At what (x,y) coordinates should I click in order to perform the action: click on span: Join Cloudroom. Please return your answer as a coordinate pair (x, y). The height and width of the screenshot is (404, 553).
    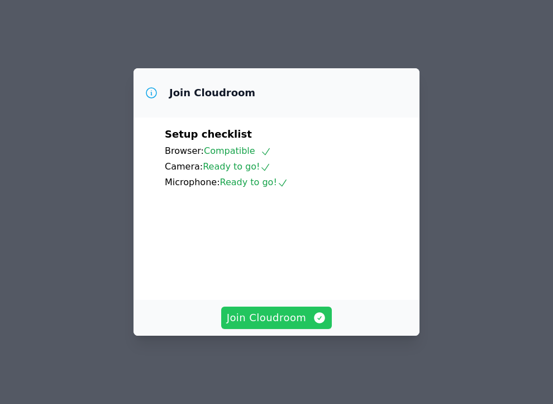
    Looking at the image, I should click on (277, 317).